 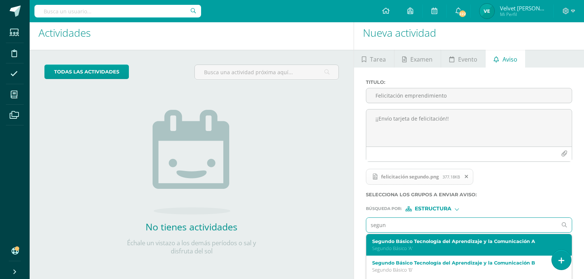 I want to click on textarea: ¡¡Envío tarjeta de felicitación!!, so click(x=469, y=128).